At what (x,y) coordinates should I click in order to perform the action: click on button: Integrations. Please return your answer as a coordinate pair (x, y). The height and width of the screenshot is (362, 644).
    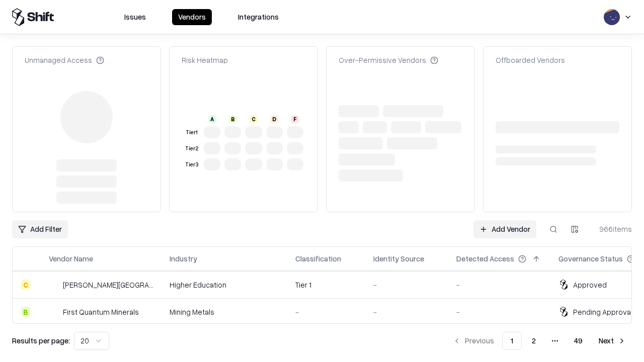
    Looking at the image, I should click on (258, 17).